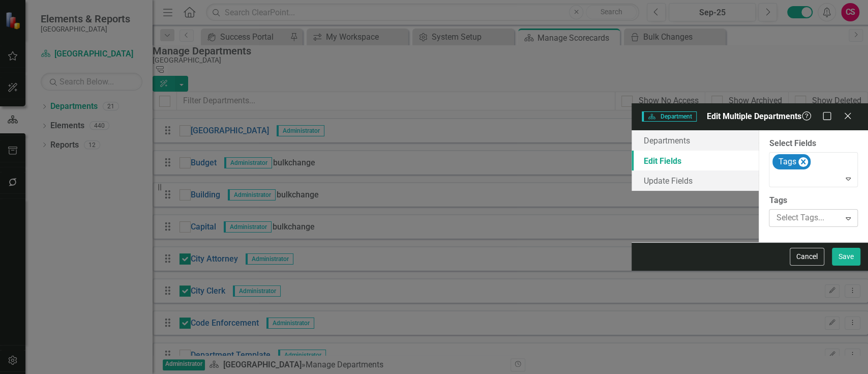 Image resolution: width=868 pixels, height=374 pixels. Describe the element at coordinates (814, 144) in the screenshot. I see `label: Select Fields` at that location.